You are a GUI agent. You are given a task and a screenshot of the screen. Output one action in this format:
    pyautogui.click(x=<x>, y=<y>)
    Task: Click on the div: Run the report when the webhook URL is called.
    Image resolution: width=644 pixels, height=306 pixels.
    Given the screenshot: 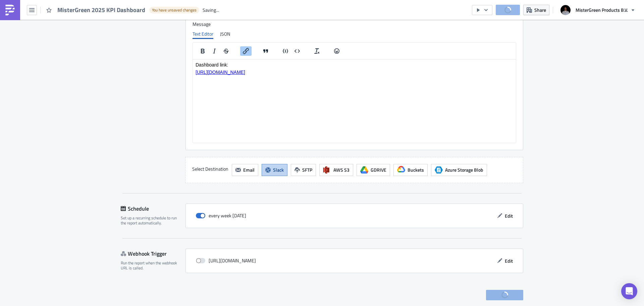 What is the action you would take?
    pyautogui.click(x=151, y=265)
    